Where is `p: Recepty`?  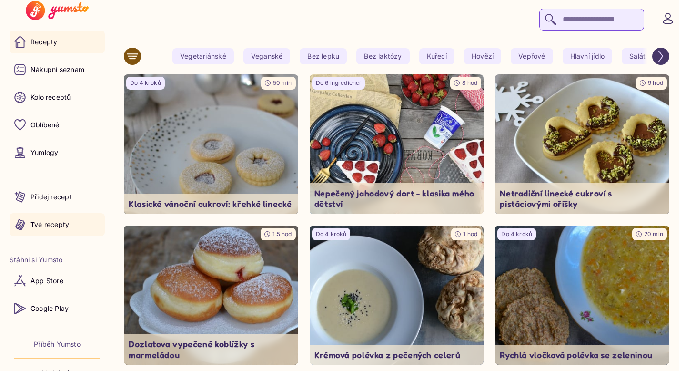 p: Recepty is located at coordinates (44, 42).